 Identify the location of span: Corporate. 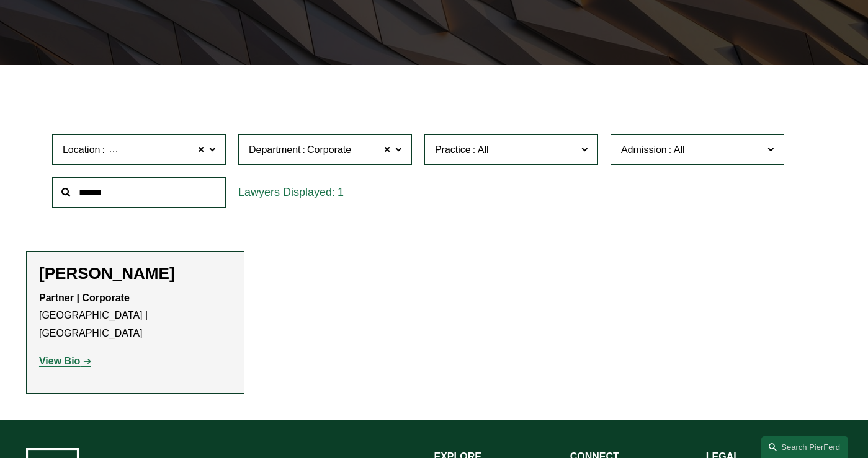
(329, 150).